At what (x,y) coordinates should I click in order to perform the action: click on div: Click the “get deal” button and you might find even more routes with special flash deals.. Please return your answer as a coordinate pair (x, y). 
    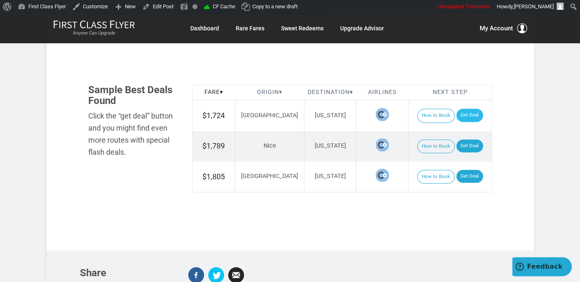
    Looking at the image, I should click on (134, 134).